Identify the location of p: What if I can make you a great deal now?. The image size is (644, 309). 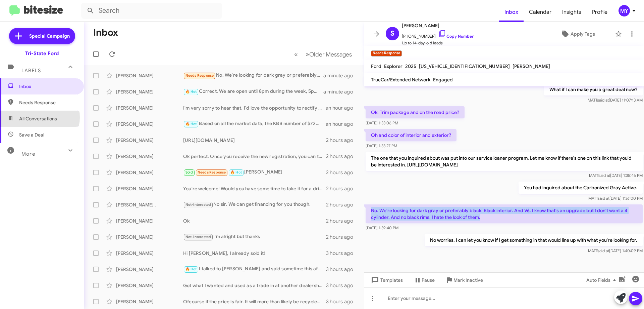
(594, 89).